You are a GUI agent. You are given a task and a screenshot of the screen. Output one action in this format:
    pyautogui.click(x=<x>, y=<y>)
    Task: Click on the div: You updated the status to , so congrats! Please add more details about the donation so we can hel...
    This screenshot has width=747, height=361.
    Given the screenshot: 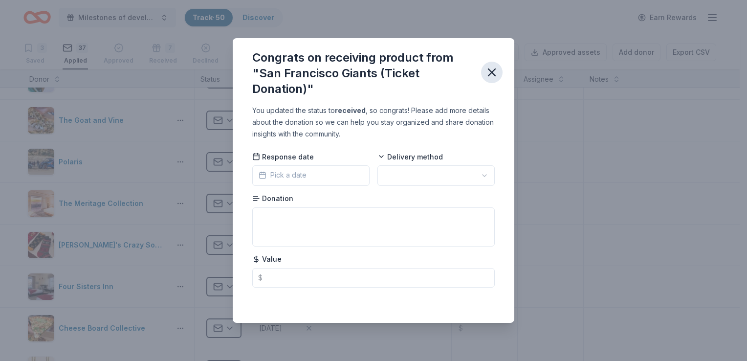 What is the action you would take?
    pyautogui.click(x=374, y=122)
    